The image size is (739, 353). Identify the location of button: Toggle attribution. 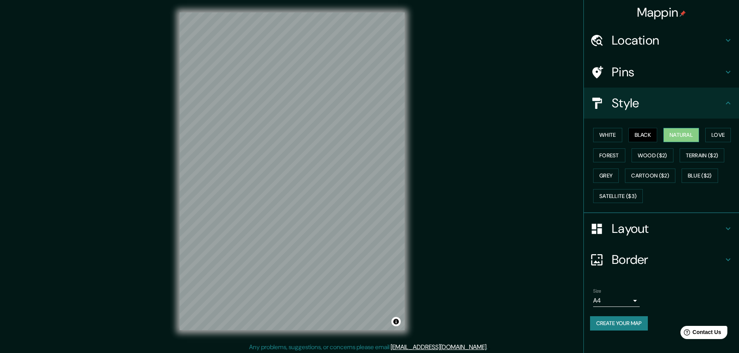
(396, 322).